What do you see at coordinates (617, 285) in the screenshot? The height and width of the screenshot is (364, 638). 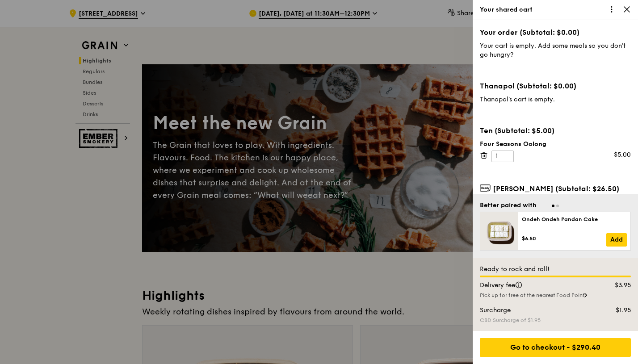 I see `div: $3.95` at bounding box center [617, 285].